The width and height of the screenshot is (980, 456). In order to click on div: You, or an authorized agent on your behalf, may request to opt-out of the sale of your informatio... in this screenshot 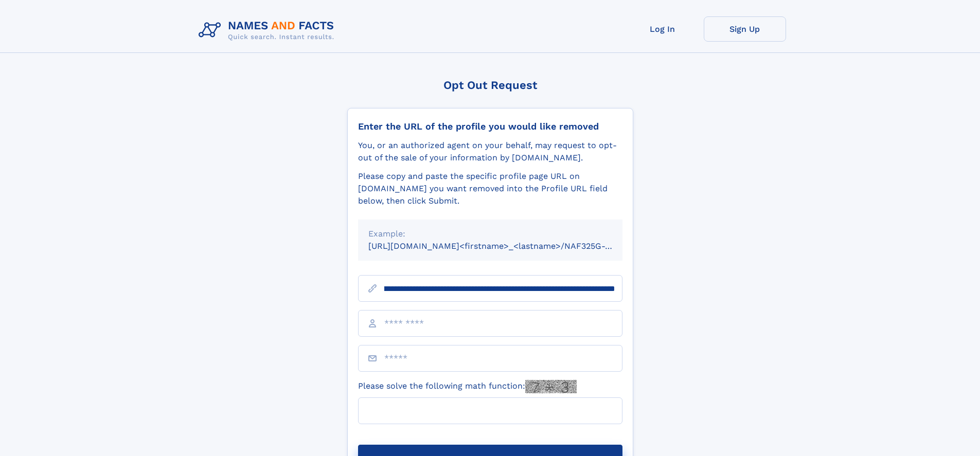, I will do `click(490, 152)`.